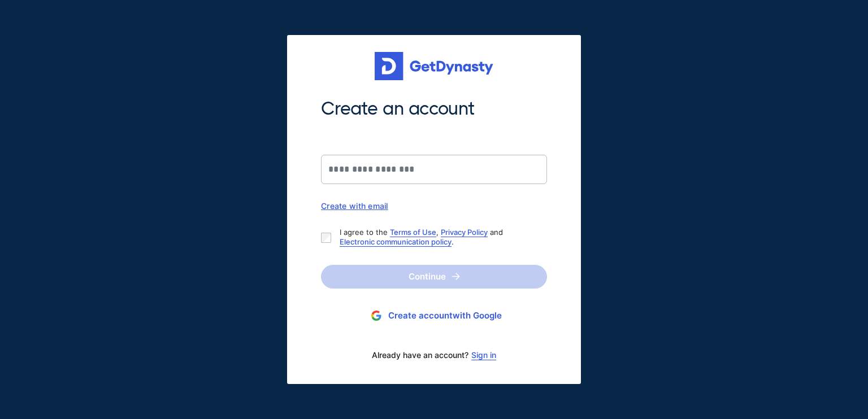 The width and height of the screenshot is (868, 419). What do you see at coordinates (434, 316) in the screenshot?
I see `button: Create accountwith Google` at bounding box center [434, 316].